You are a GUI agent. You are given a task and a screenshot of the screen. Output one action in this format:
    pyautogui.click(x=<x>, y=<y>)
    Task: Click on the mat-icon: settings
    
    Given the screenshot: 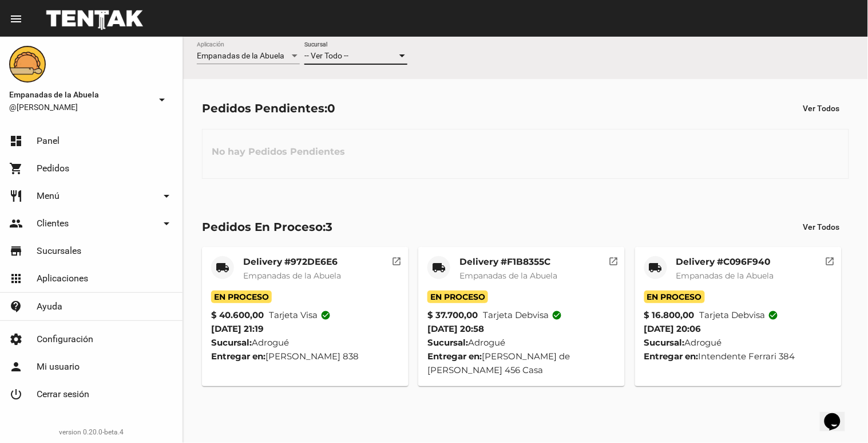 What is the action you would take?
    pyautogui.click(x=16, y=339)
    